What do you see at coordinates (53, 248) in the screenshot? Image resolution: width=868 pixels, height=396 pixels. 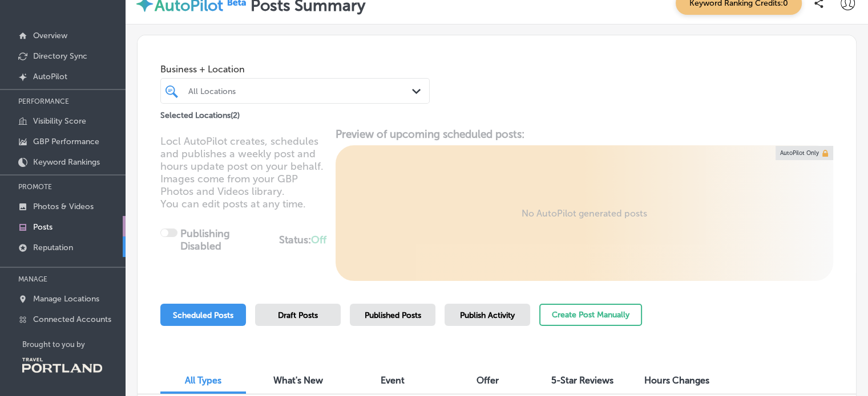 I see `p: Reputation` at bounding box center [53, 248].